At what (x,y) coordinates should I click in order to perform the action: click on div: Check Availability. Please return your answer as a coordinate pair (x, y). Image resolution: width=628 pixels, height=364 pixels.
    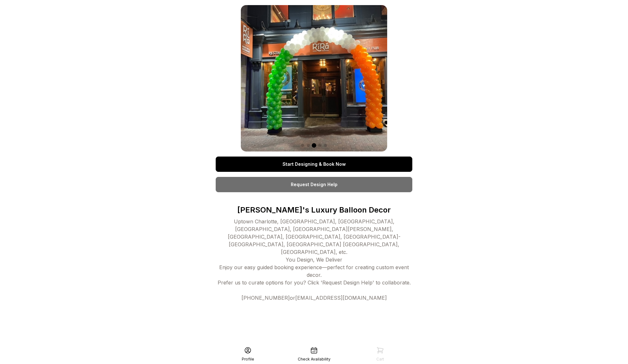
    Looking at the image, I should click on (314, 359).